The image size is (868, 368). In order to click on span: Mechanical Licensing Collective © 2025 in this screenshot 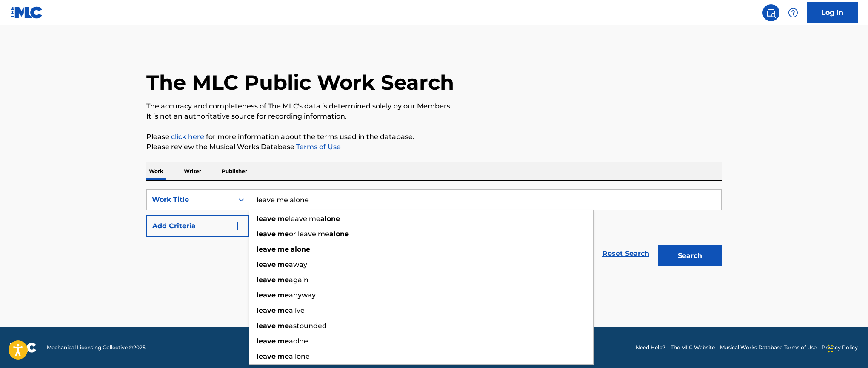, I will do `click(96, 348)`.